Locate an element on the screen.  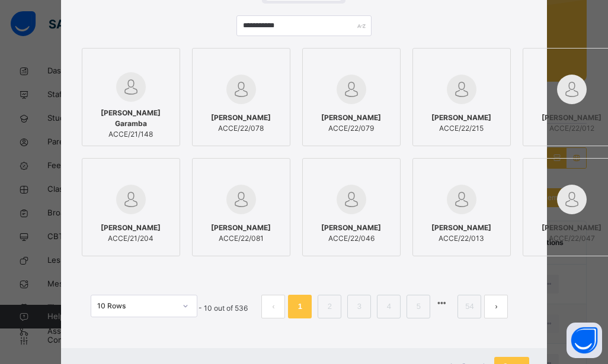
li: 4 is located at coordinates (388, 307).